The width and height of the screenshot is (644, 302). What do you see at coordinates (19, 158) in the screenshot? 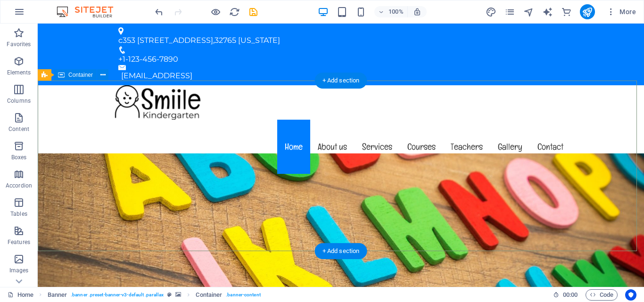
I see `p: Boxes` at bounding box center [19, 158].